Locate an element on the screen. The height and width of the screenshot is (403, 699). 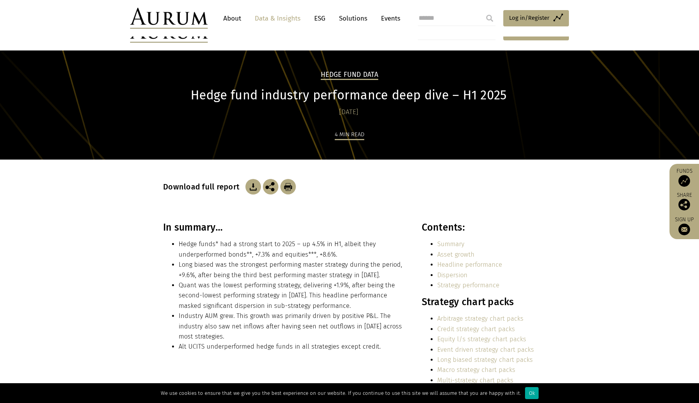
a: Events is located at coordinates (389, 18).